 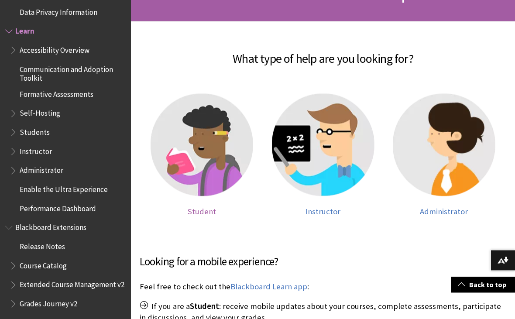 I want to click on a: Student help Student, so click(x=202, y=155).